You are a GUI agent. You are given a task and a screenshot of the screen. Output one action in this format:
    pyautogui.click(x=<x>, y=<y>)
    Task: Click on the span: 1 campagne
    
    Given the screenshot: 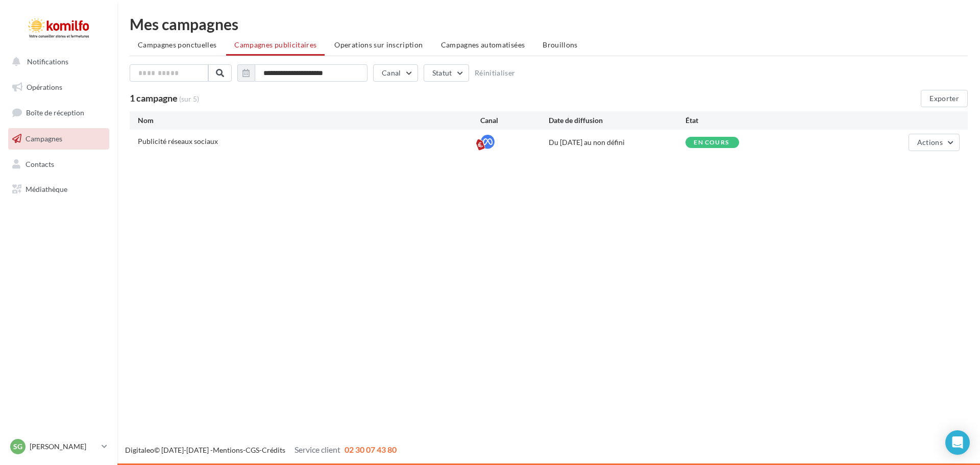 What is the action you would take?
    pyautogui.click(x=154, y=98)
    